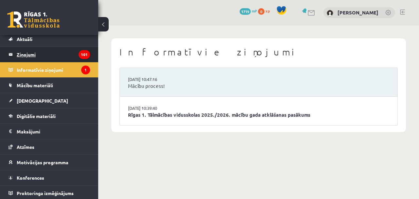 Image resolution: width=419 pixels, height=199 pixels. Describe the element at coordinates (30, 177) in the screenshot. I see `span: Konferences` at that location.